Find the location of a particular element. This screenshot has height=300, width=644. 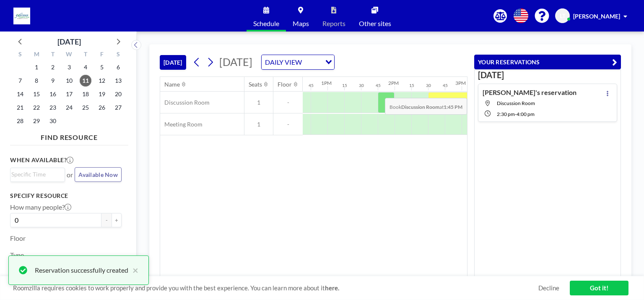

span: Friday, September 5, 2025 is located at coordinates (102, 67).